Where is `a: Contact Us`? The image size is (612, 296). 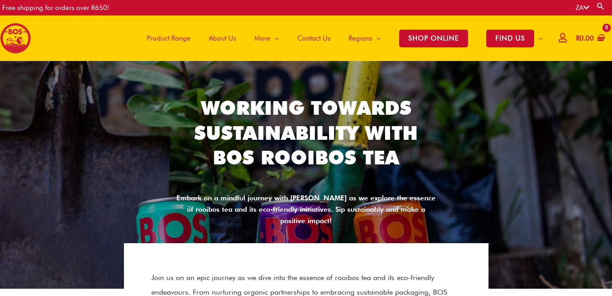 a: Contact Us is located at coordinates (314, 38).